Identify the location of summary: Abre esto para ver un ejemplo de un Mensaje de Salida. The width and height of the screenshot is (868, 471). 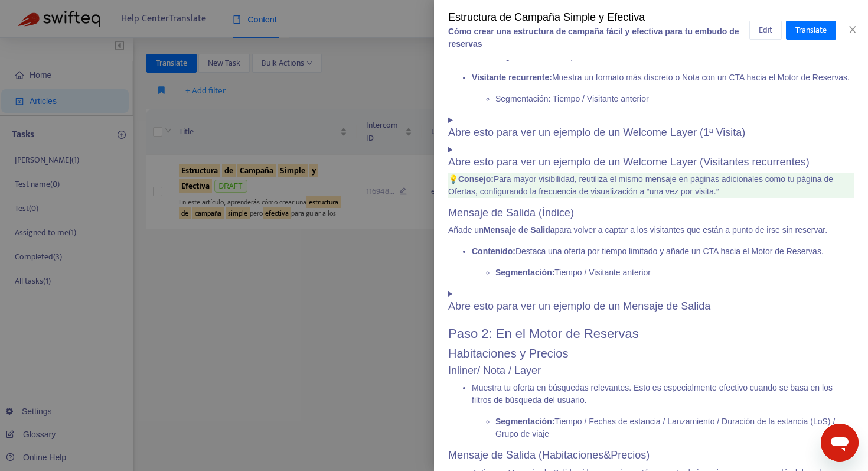
(651, 300).